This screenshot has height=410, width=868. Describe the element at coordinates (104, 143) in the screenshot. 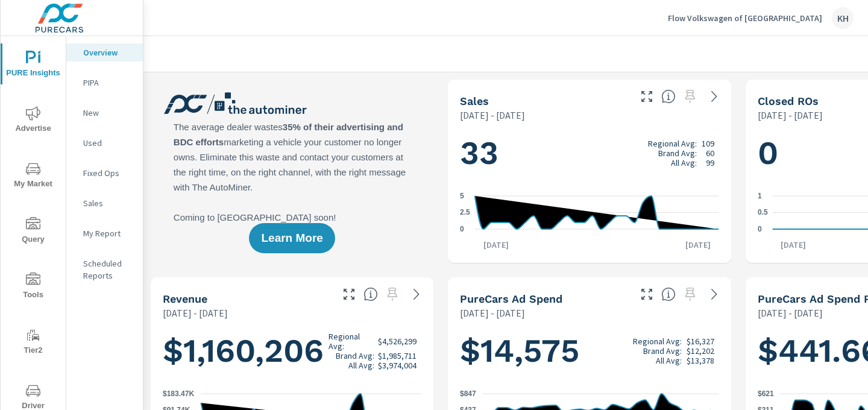

I see `div: Used` at that location.